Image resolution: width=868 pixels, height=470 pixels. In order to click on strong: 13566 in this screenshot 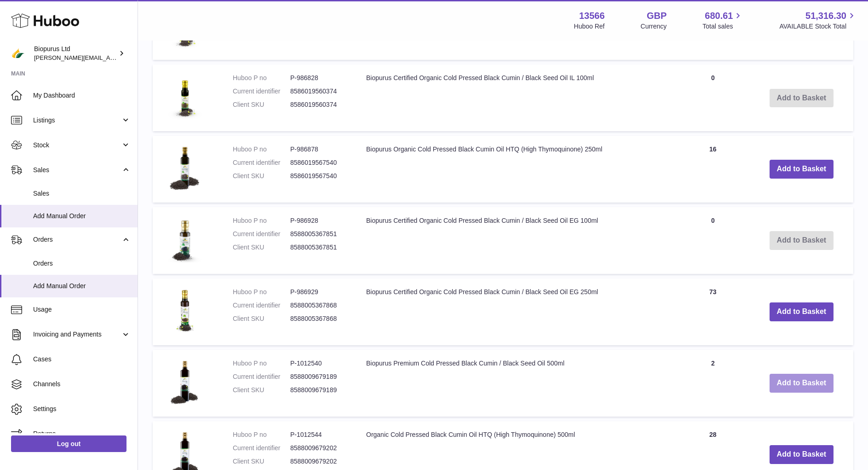, I will do `click(592, 16)`.